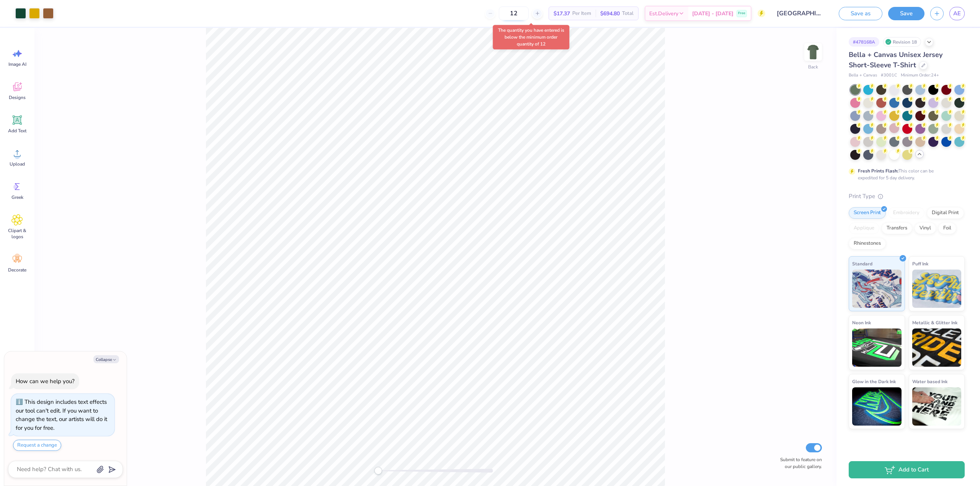 The image size is (980, 486). I want to click on span: Est. Delivery, so click(664, 14).